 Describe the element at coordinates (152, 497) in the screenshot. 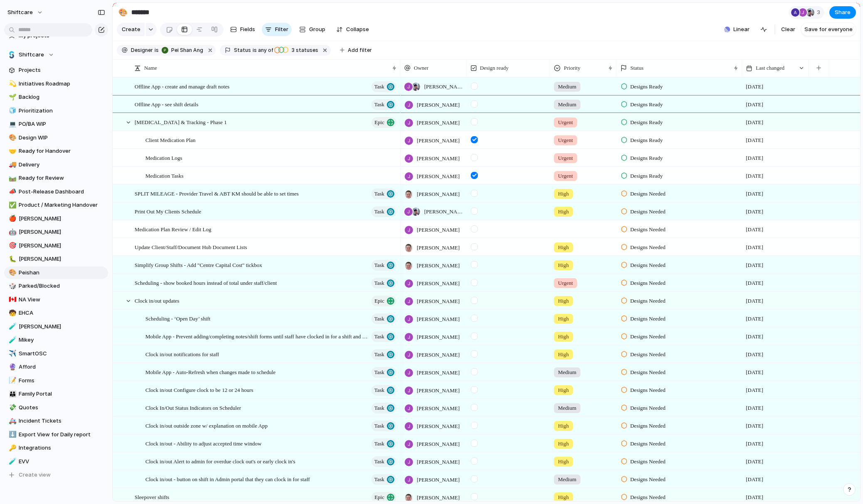

I see `span: Sleepover shifts` at that location.